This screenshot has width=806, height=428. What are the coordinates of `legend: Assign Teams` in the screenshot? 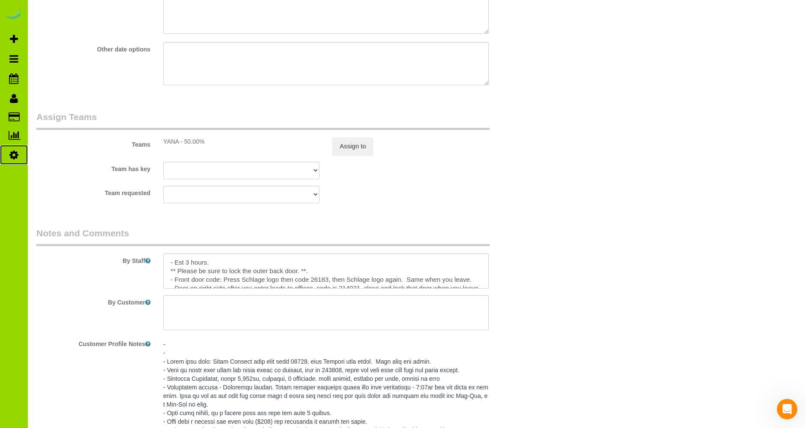 It's located at (263, 120).